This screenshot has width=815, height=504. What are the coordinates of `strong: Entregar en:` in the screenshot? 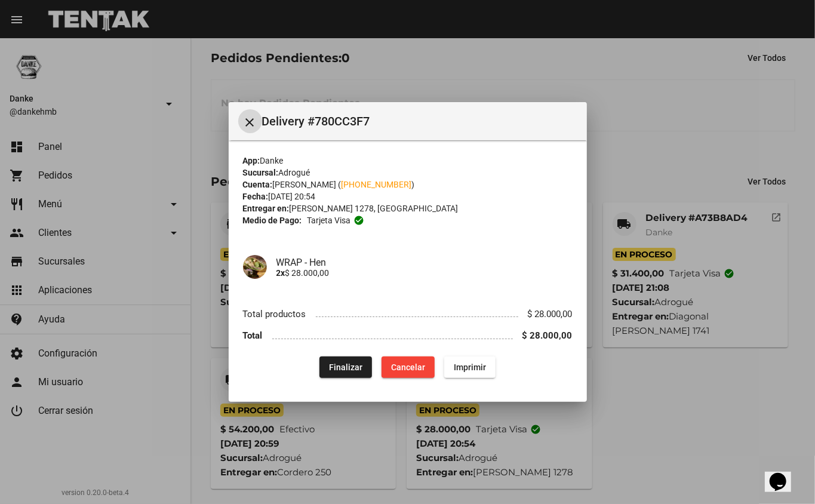 It's located at (266, 209).